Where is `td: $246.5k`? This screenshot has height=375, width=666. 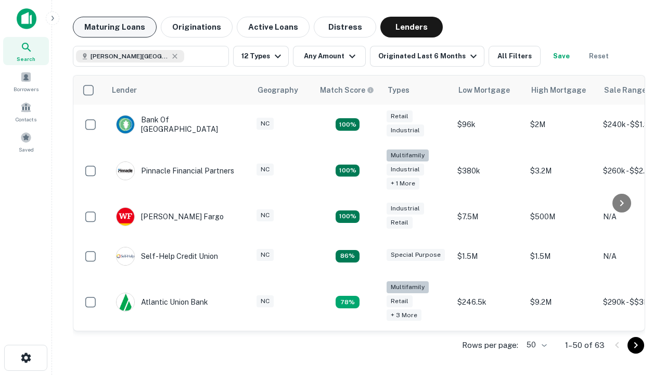
td: $246.5k is located at coordinates (489, 302).